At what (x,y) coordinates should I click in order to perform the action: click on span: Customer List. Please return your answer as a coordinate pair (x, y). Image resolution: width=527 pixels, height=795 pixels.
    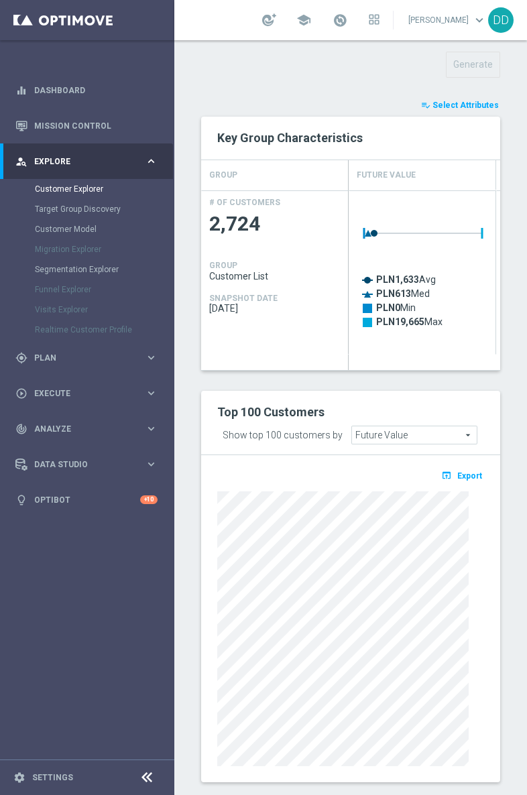
    Looking at the image, I should click on (275, 276).